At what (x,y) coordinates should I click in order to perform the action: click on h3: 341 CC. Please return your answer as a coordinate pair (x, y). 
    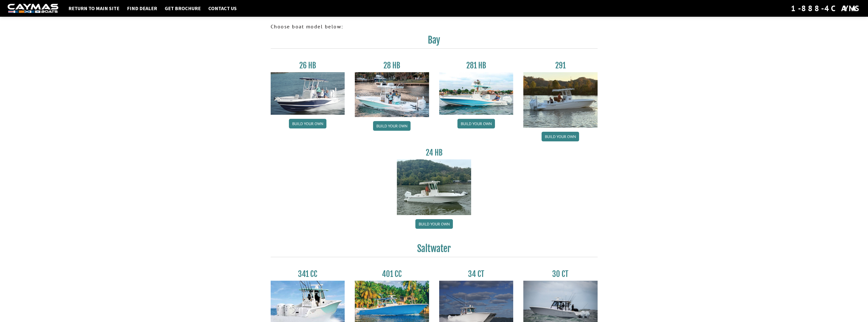
    Looking at the image, I should click on (308, 274).